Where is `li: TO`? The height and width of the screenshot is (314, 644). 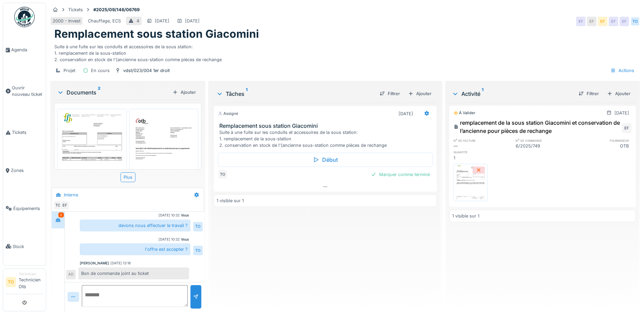
li: TO is located at coordinates (11, 282).